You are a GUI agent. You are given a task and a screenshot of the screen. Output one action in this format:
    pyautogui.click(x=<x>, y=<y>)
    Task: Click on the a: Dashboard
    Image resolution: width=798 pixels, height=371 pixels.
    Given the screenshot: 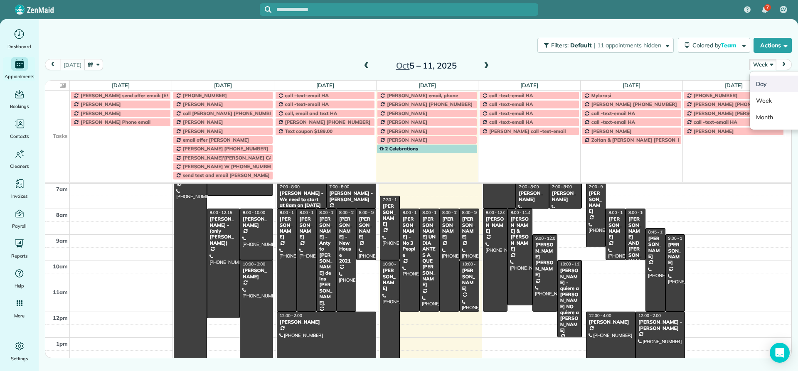 What is the action you would take?
    pyautogui.click(x=19, y=39)
    